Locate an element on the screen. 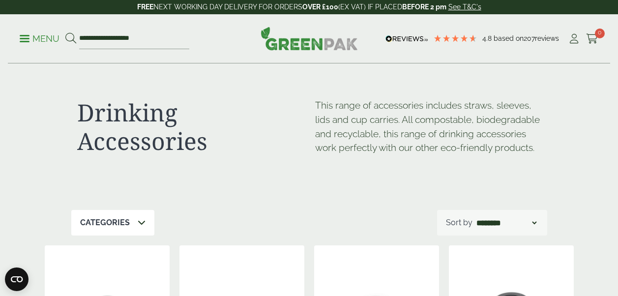  i: My Account is located at coordinates (574, 39).